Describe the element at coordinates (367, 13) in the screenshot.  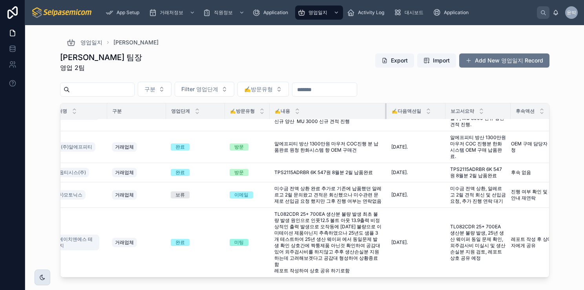
I see `a: Activity Log` at that location.